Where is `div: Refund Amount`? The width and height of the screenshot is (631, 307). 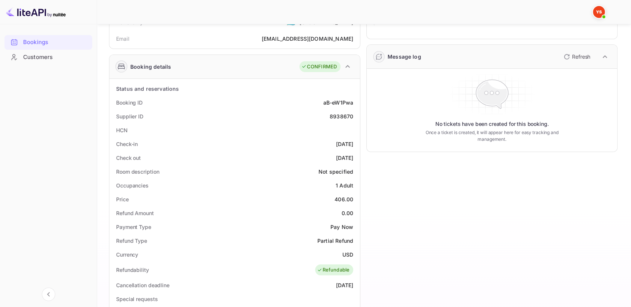
div: Refund Amount is located at coordinates (135, 213).